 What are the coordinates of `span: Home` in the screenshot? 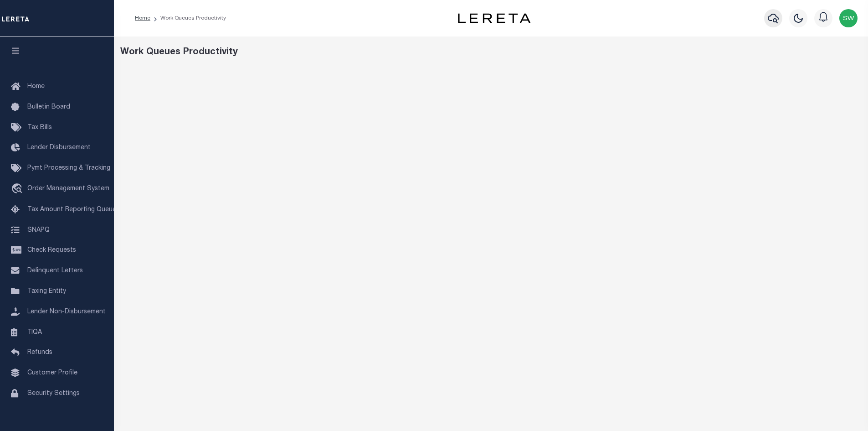 It's located at (36, 86).